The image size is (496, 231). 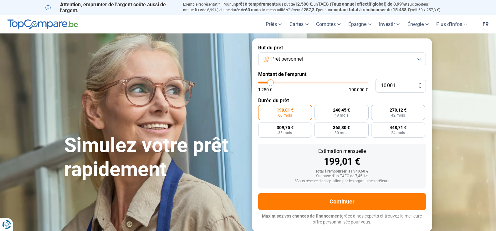 What do you see at coordinates (342, 128) in the screenshot?
I see `span: 365,30 €` at bounding box center [342, 128].